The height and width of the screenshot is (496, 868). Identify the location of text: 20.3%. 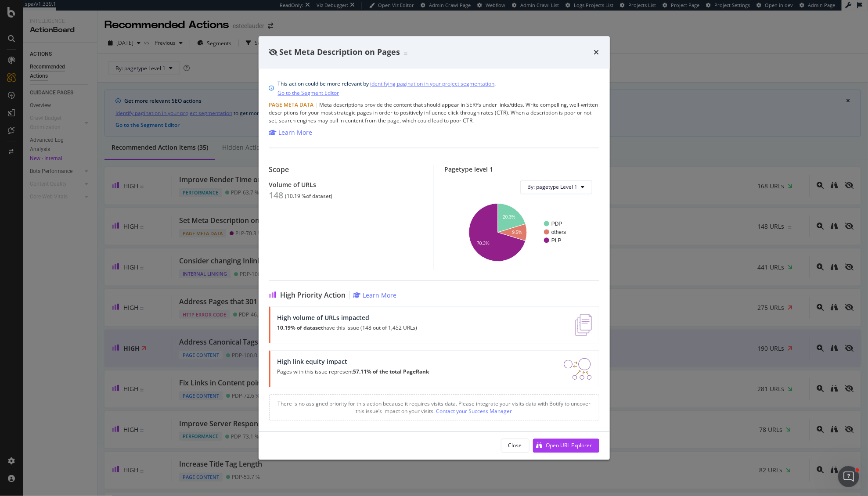
(508, 216).